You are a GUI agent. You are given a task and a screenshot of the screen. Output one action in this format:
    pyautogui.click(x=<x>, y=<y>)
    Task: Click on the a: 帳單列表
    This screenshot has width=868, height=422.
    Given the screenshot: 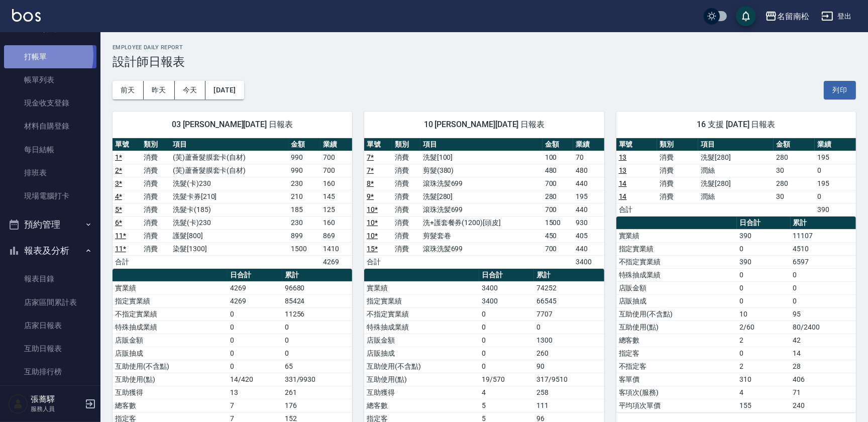 What is the action you would take?
    pyautogui.click(x=51, y=80)
    